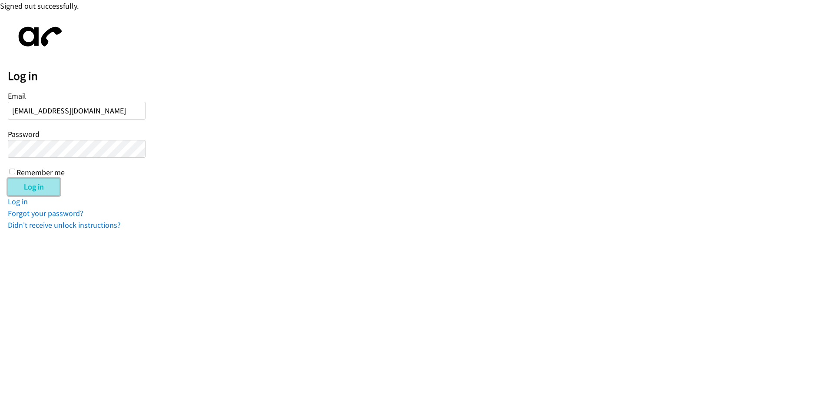  I want to click on label: Remember me, so click(40, 172).